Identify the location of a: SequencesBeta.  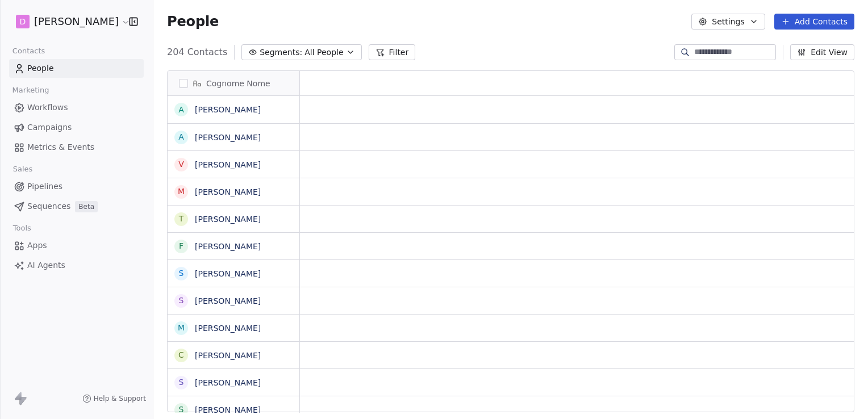
(76, 206).